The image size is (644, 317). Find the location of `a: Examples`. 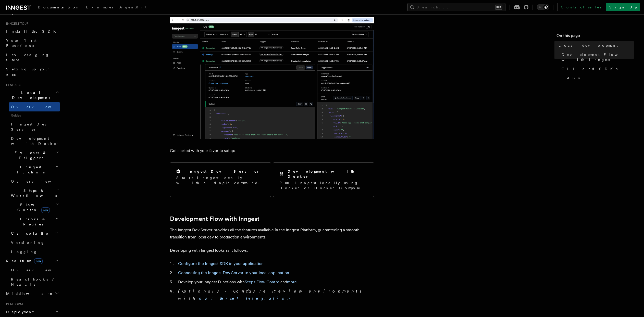

a: Examples is located at coordinates (100, 8).